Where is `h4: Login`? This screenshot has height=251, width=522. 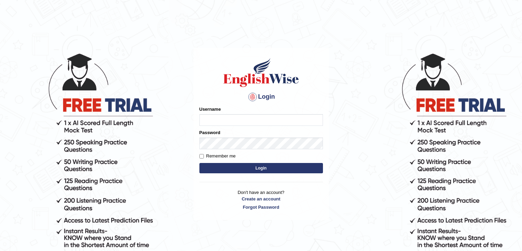 h4: Login is located at coordinates (261, 97).